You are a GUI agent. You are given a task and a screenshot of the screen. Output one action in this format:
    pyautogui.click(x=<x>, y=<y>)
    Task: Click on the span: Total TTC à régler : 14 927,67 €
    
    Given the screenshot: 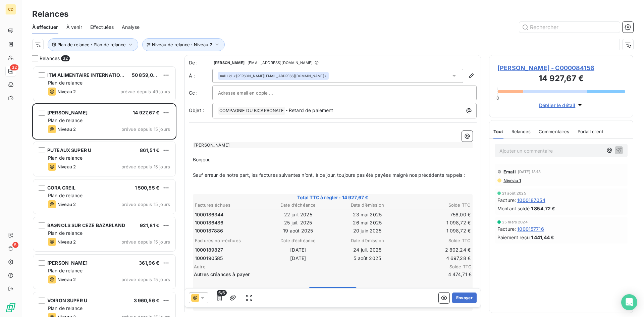 What is the action you would take?
    pyautogui.click(x=333, y=198)
    